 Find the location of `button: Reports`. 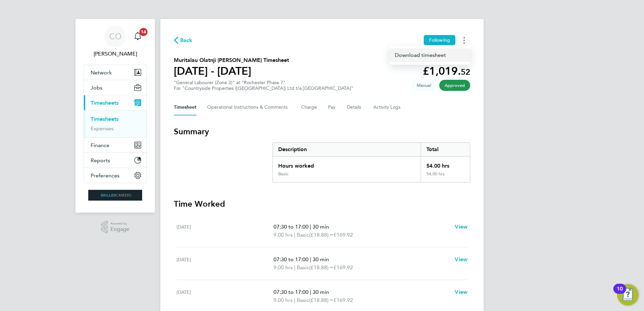

button: Reports is located at coordinates (115, 161).